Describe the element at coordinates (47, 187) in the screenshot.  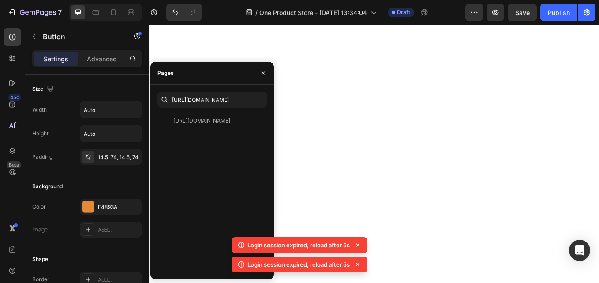
I see `div: Background` at that location.